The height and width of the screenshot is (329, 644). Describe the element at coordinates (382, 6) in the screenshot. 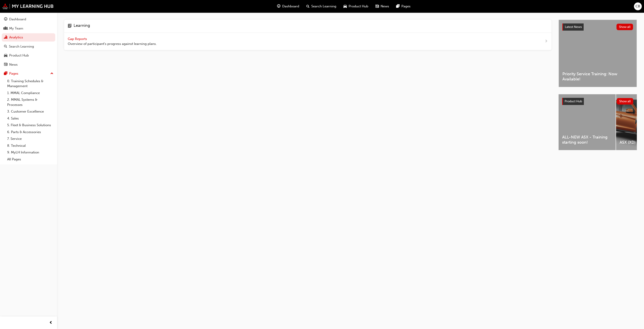

I see `a: news-iconNews` at that location.